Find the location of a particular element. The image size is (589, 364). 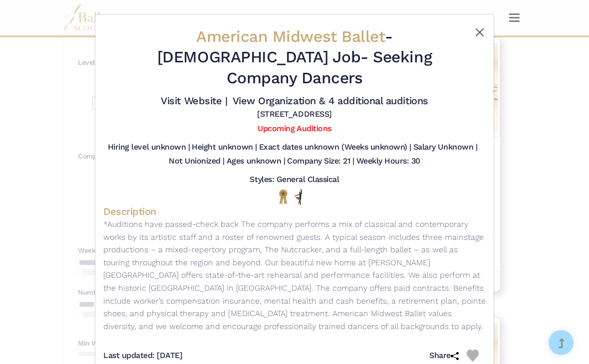

h5: Company Size: 21 | is located at coordinates (320, 161).